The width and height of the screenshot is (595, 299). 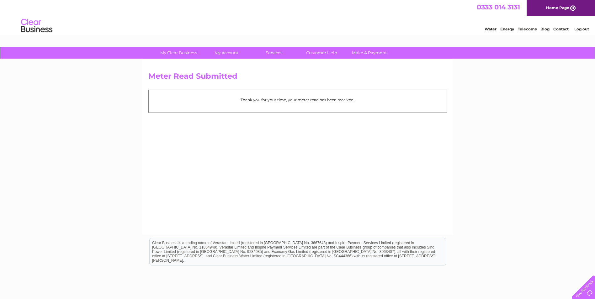 What do you see at coordinates (560, 29) in the screenshot?
I see `a: Contact` at bounding box center [560, 29].